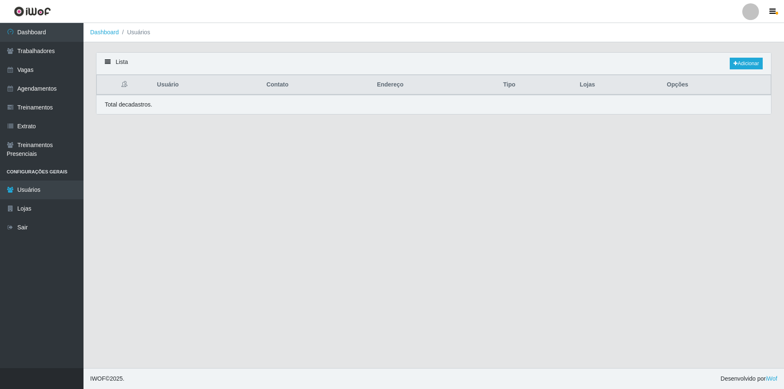 This screenshot has width=784, height=389. Describe the element at coordinates (134, 32) in the screenshot. I see `li: Usuários` at that location.